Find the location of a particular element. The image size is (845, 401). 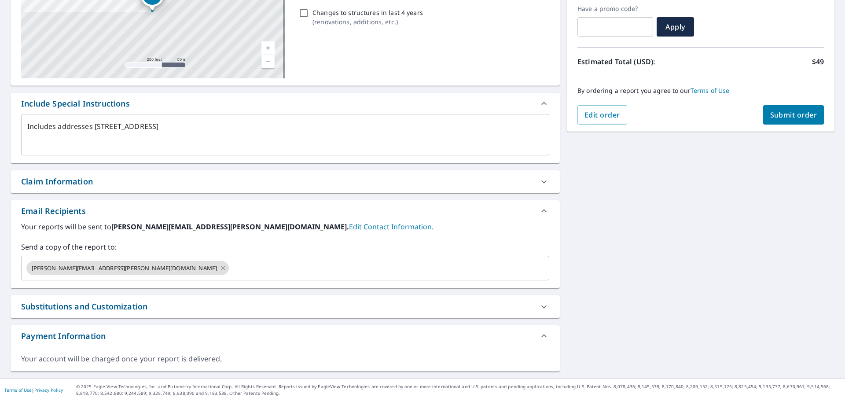

p: By ordering a report you agree to our is located at coordinates (701, 91).